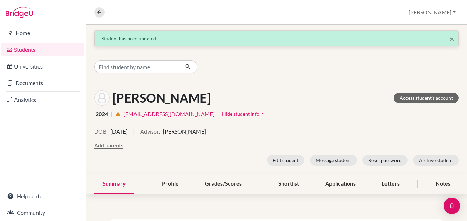 The width and height of the screenshot is (467, 221). I want to click on input: Find student by name..., so click(137, 67).